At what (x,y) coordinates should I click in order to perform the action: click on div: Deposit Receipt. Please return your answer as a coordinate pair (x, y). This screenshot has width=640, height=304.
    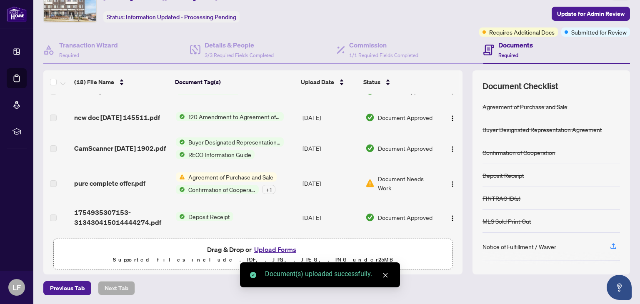
    Looking at the image, I should click on (503, 175).